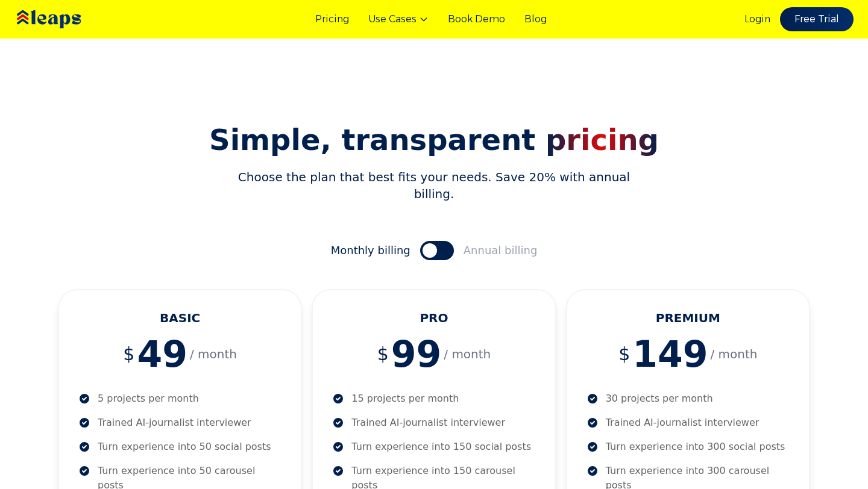 Image resolution: width=868 pixels, height=489 pixels. Describe the element at coordinates (398, 19) in the screenshot. I see `button: Use Cases` at that location.